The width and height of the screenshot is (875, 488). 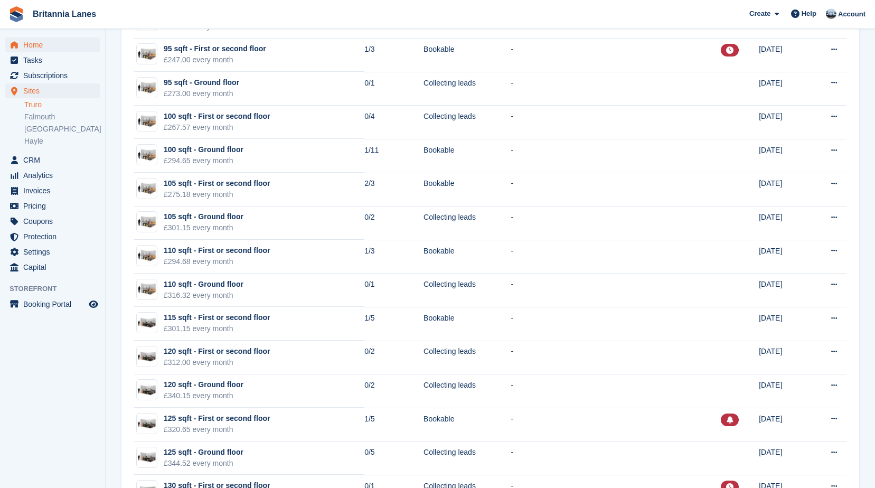 What do you see at coordinates (394, 189) in the screenshot?
I see `td: 2/3` at bounding box center [394, 189].